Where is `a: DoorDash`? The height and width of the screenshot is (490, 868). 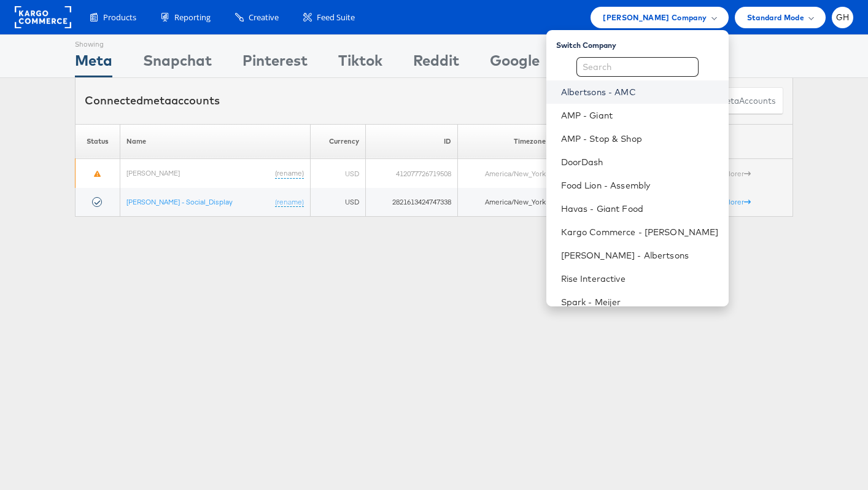
a: DoorDash is located at coordinates (640, 162).